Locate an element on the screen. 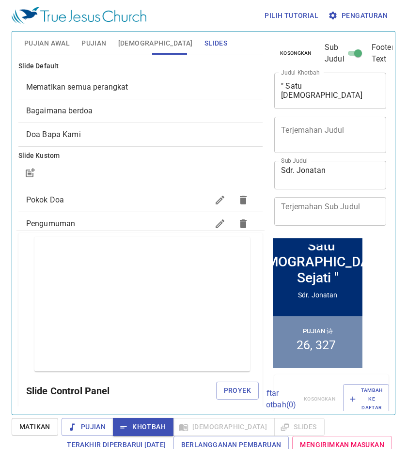 This screenshot has width=407, height=449. div: Mematikan semua perangkat is located at coordinates (140, 87).